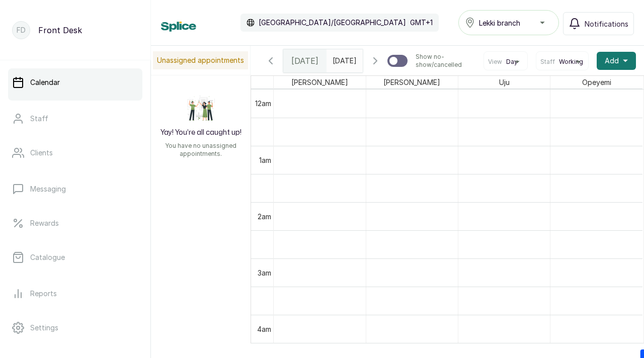  What do you see at coordinates (75, 189) in the screenshot?
I see `a: Messaging` at bounding box center [75, 189].